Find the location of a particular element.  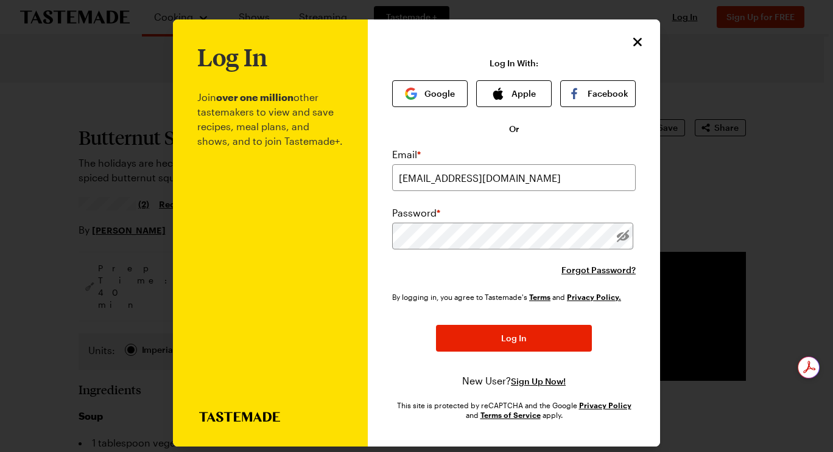

label: Password is located at coordinates (416, 213).